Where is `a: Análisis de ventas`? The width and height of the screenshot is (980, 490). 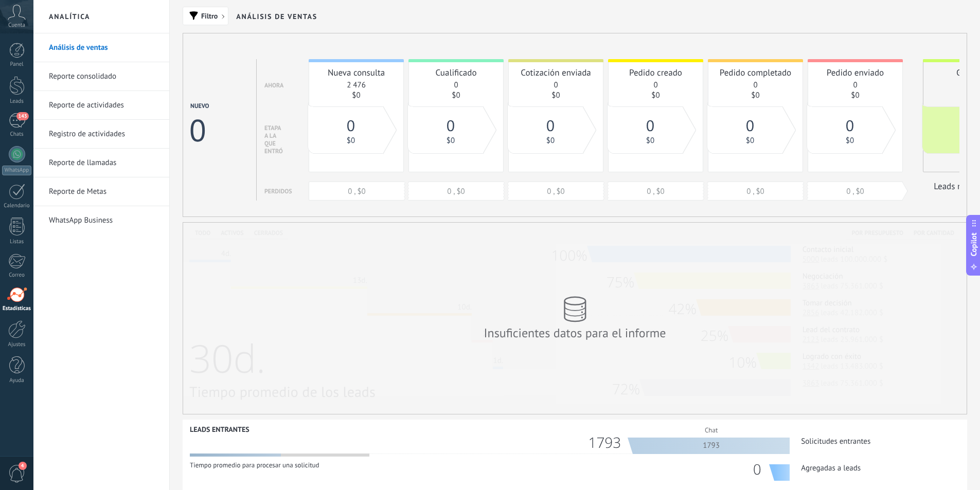
a: Análisis de ventas is located at coordinates (104, 47).